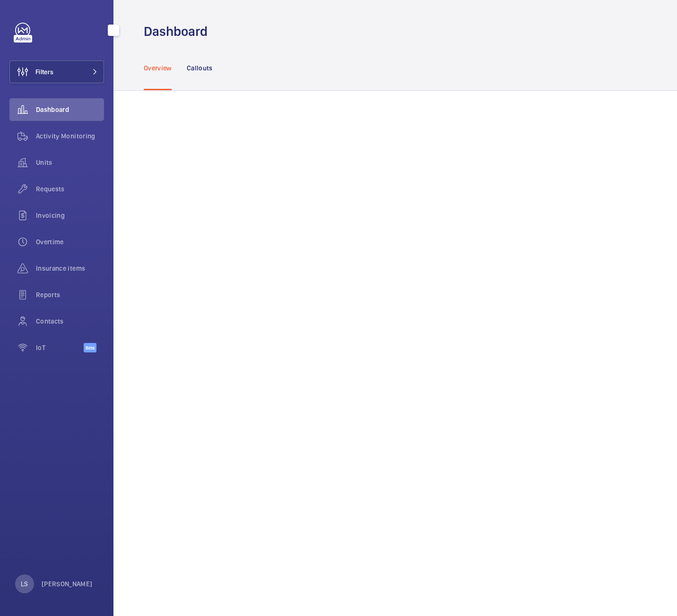  Describe the element at coordinates (178, 31) in the screenshot. I see `h1: Dashboard` at that location.